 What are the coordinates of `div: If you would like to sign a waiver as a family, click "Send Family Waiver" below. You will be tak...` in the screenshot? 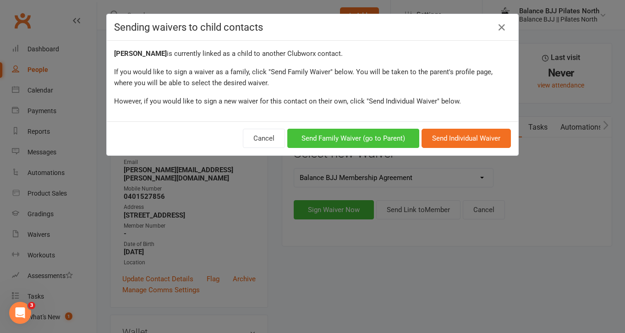 It's located at (312, 77).